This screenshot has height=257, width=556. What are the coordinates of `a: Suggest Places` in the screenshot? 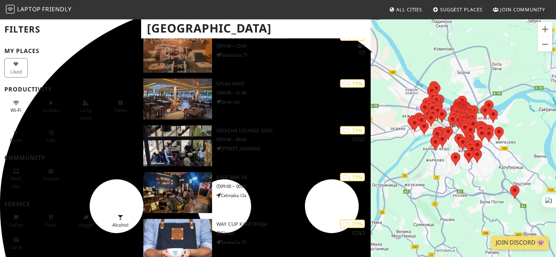 It's located at (458, 10).